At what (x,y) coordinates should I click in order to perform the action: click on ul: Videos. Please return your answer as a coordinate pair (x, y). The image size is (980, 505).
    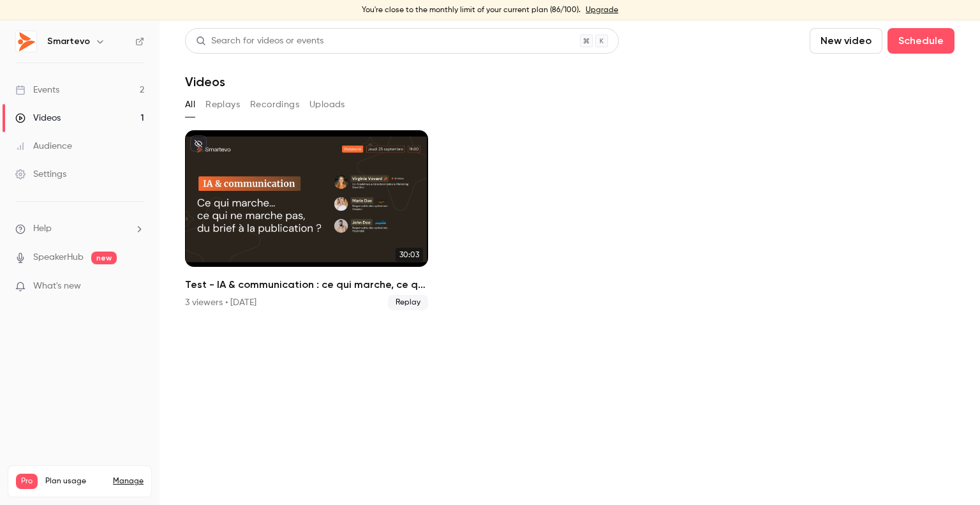
    Looking at the image, I should click on (570, 220).